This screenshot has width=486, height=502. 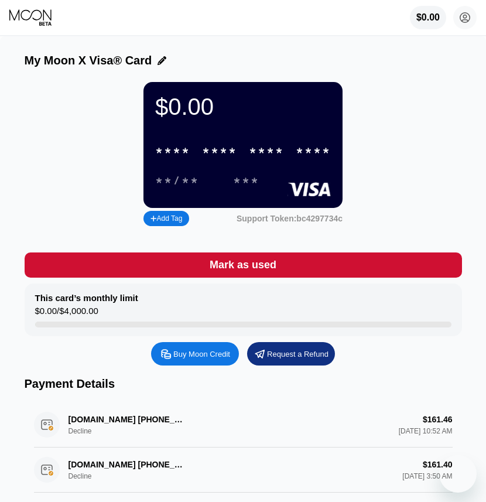 I want to click on div: $0.00 / $4,000.00, so click(x=67, y=313).